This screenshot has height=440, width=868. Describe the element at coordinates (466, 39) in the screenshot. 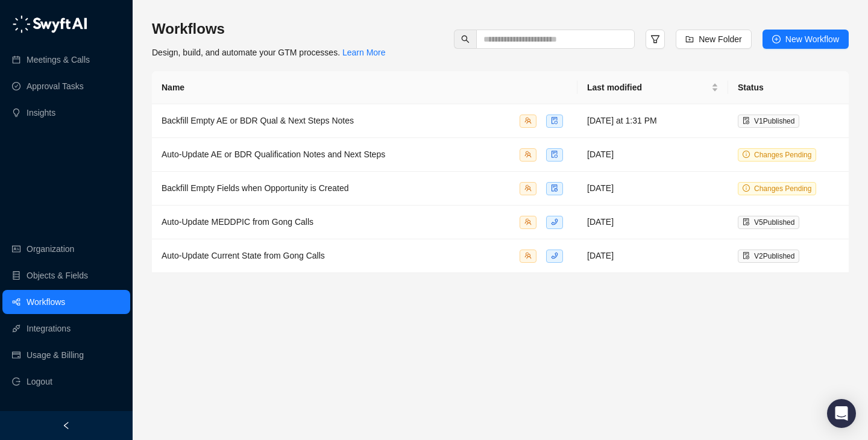

I see `span: search` at that location.